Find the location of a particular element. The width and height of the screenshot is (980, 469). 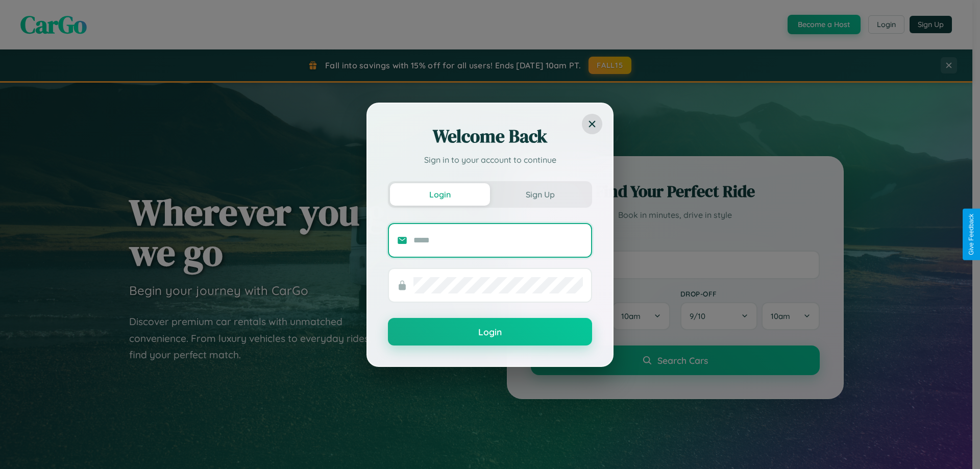

div: Give Feedback is located at coordinates (971, 234).